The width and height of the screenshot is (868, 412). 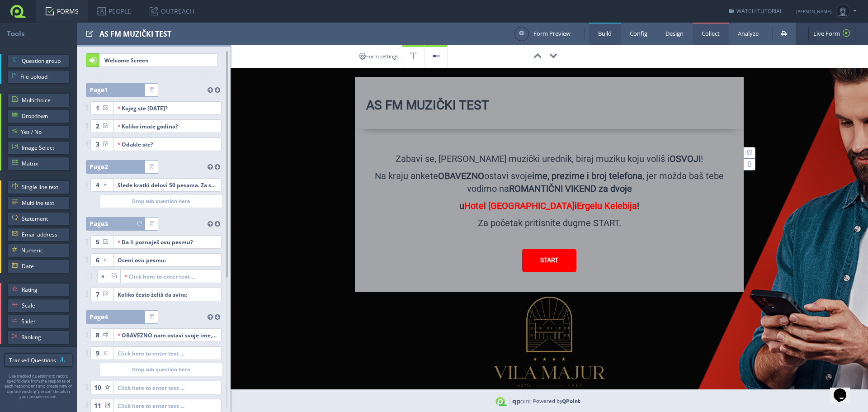 What do you see at coordinates (167, 144) in the screenshot?
I see `div: Odakle ste?` at bounding box center [167, 144].